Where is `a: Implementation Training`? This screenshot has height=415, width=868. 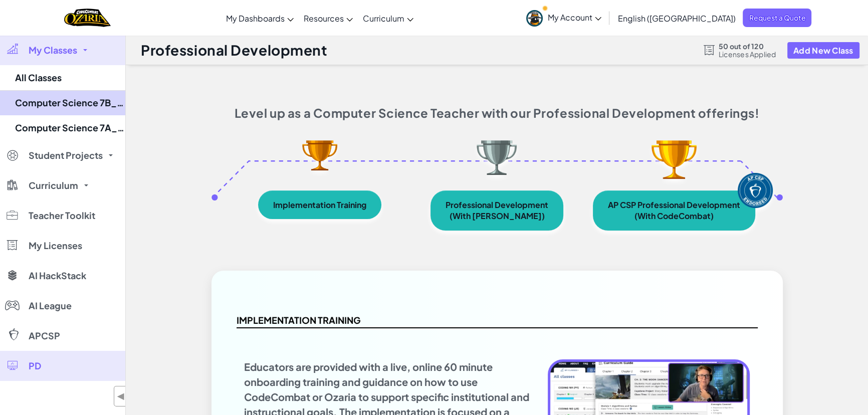
a: Implementation Training is located at coordinates (320, 204).